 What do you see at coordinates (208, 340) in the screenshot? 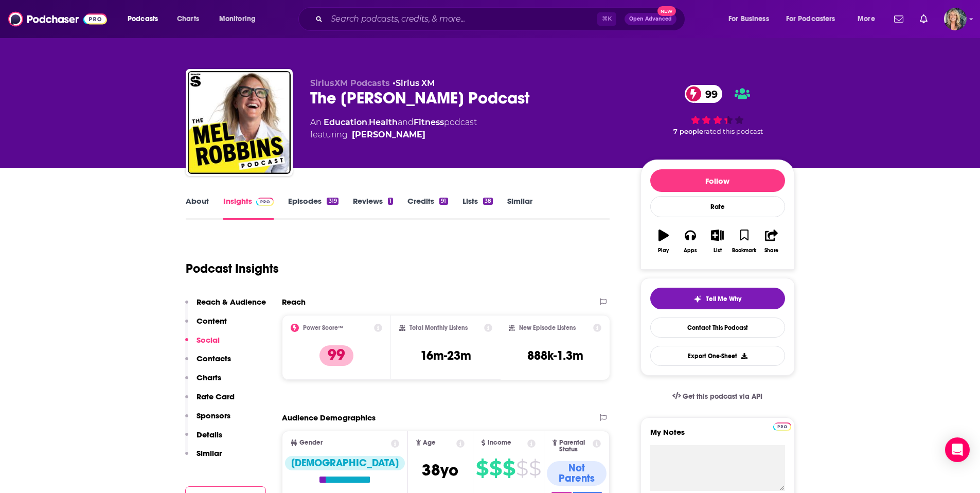
I see `p: Social` at bounding box center [208, 340].